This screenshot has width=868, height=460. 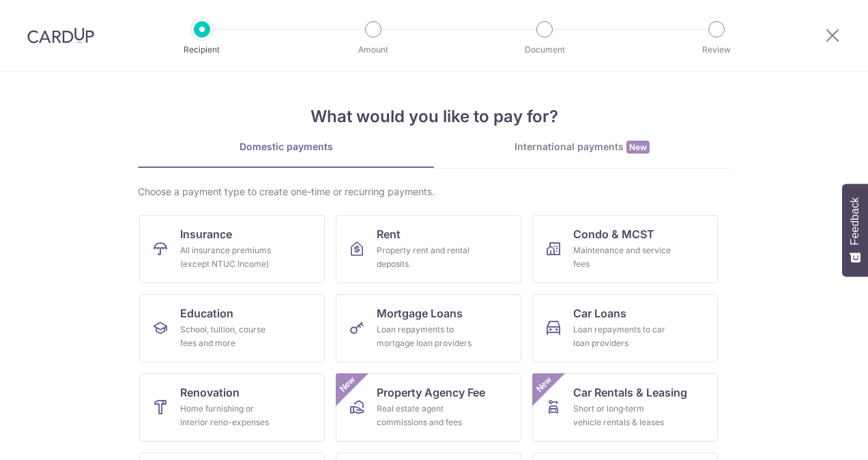 What do you see at coordinates (623, 258) in the screenshot?
I see `div: Maintenance and service fees` at bounding box center [623, 258].